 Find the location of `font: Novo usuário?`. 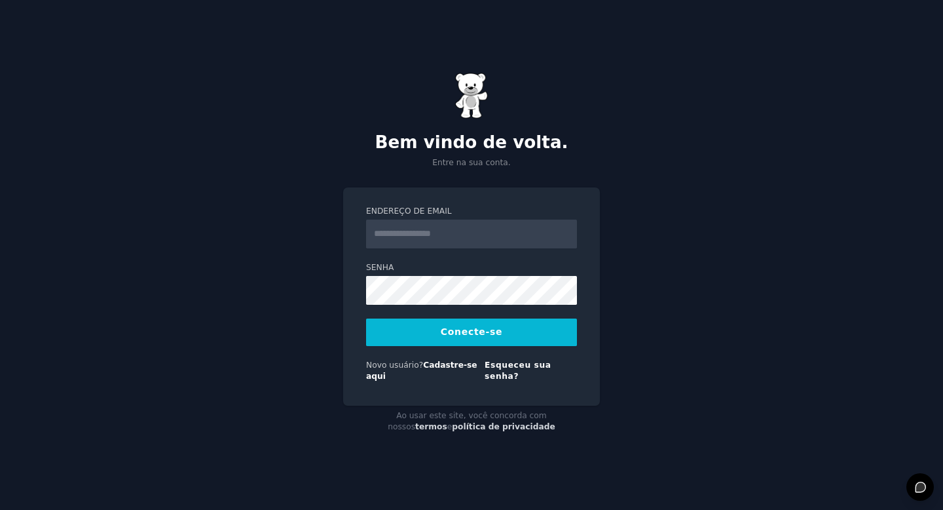

font: Novo usuário? is located at coordinates (394, 365).